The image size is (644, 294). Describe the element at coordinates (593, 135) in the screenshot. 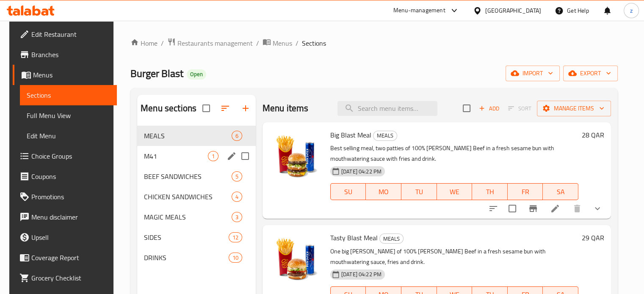

I see `h6: 28 QAR` at that location.